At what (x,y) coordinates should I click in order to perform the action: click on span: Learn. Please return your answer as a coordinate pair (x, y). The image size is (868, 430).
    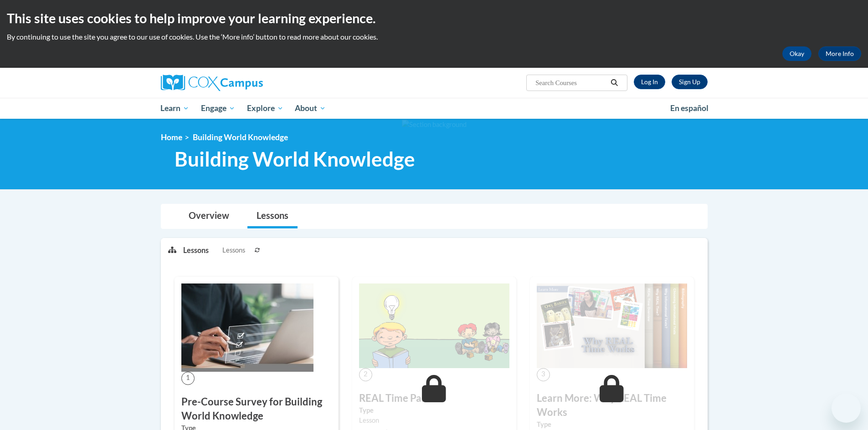
    Looking at the image, I should click on (175, 108).